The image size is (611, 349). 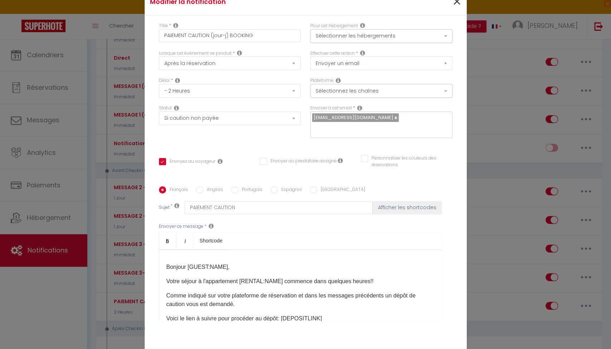 I want to click on p: Bonjour [GUEST:NAME]​,, so click(x=300, y=267).